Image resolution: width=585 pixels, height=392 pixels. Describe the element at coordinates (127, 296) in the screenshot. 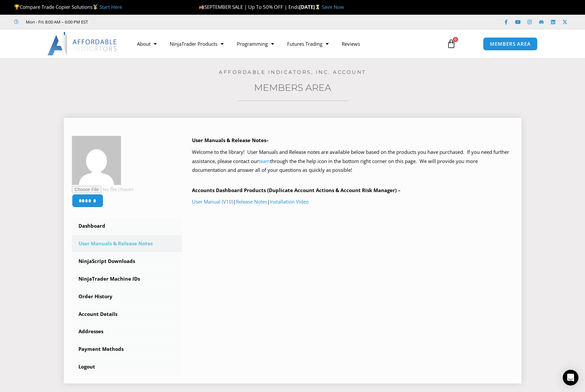

I see `nav: Account pages` at that location.